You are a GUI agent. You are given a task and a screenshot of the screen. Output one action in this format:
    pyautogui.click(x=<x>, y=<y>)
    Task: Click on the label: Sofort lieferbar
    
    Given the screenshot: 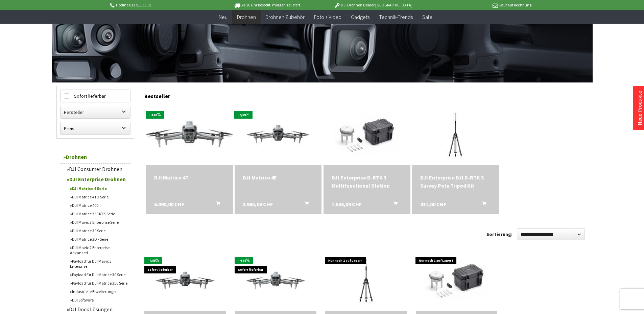 What is the action you would take?
    pyautogui.click(x=95, y=96)
    